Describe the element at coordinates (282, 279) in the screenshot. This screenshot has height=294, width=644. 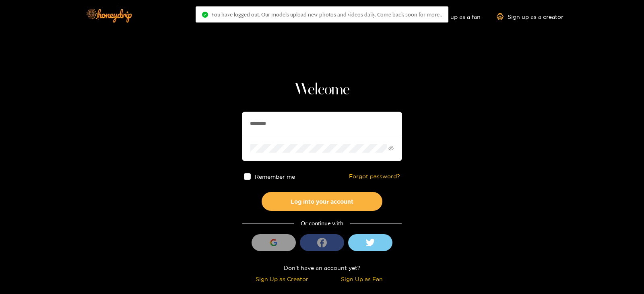
I see `div: Sign Up as Creator` at that location.